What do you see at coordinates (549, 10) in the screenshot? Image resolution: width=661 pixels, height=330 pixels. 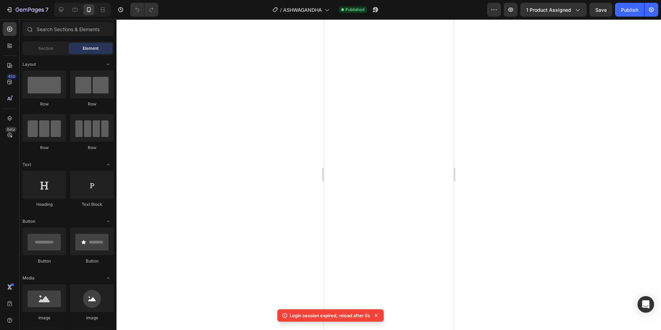 I see `span: 1 product assigned` at bounding box center [549, 10].